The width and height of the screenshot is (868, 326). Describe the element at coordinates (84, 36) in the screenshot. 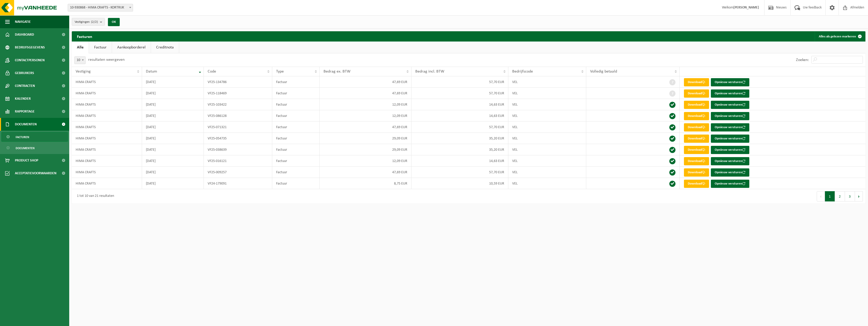

I see `h2: Facturen` at that location.